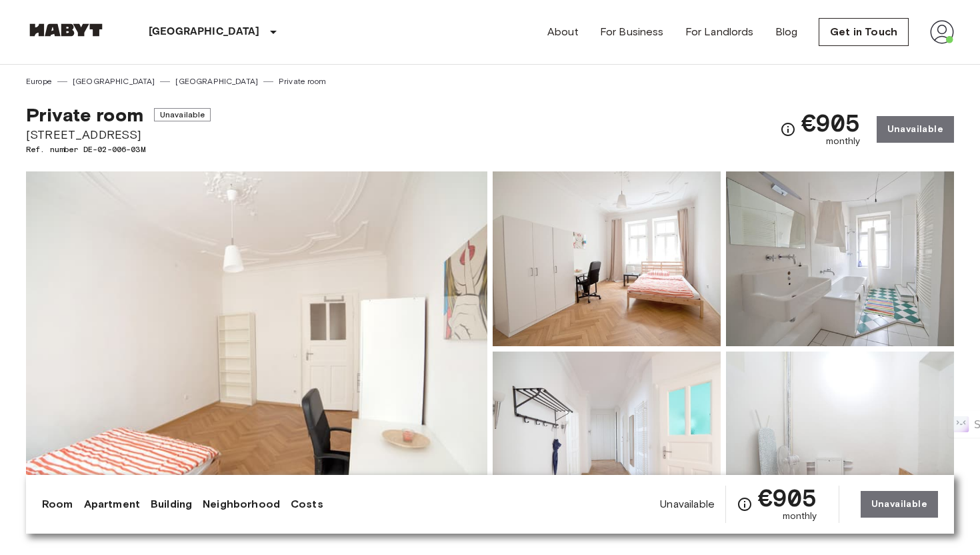  Describe the element at coordinates (720, 32) in the screenshot. I see `a: For Landlords` at that location.